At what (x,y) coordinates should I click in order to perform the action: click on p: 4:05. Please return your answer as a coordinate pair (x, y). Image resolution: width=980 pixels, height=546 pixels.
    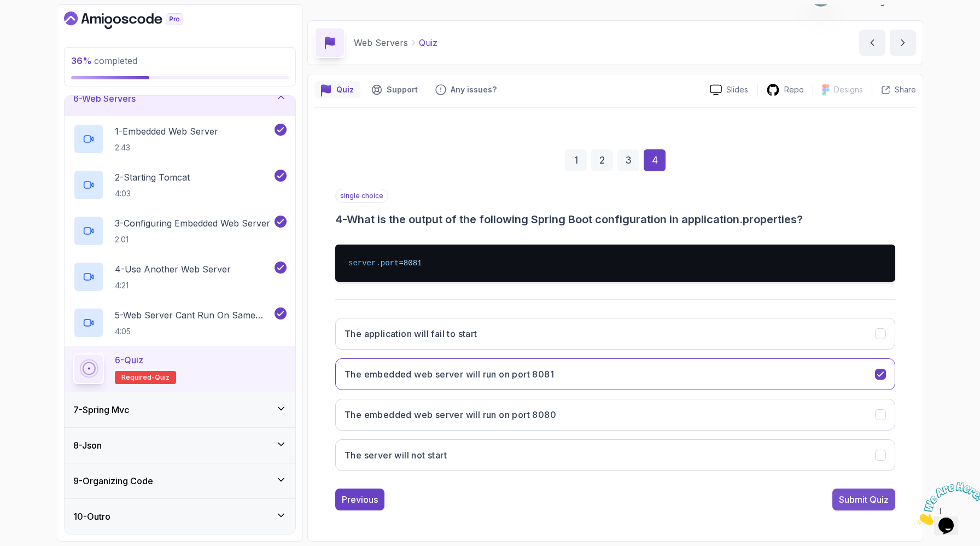
    Looking at the image, I should click on (194, 332).